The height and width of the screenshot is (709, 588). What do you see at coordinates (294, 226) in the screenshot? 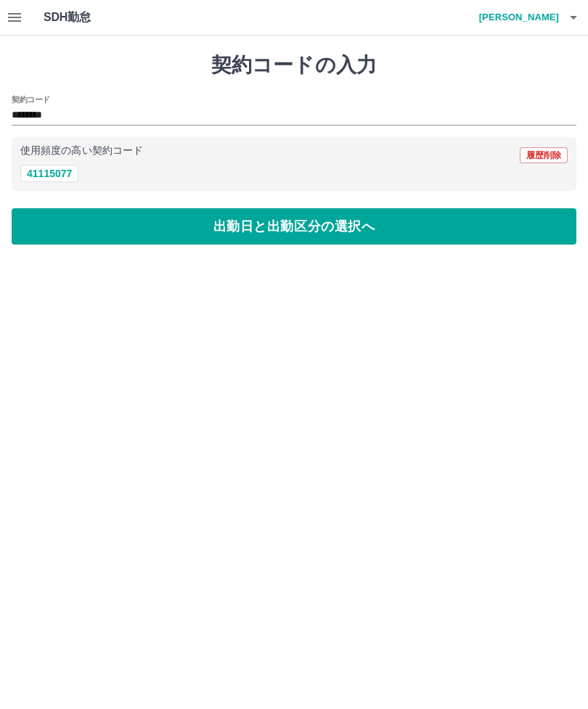
I see `button: 出勤日と出勤区分の選択へ` at bounding box center [294, 226].